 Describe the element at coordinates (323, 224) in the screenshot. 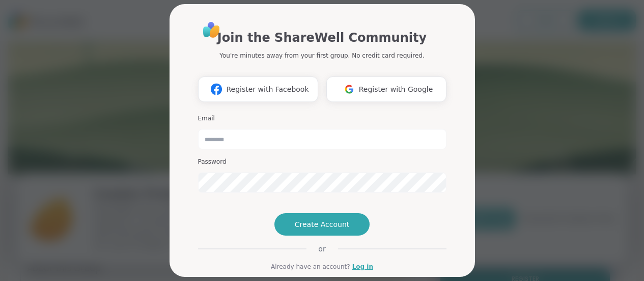

I see `button: Create Account` at that location.